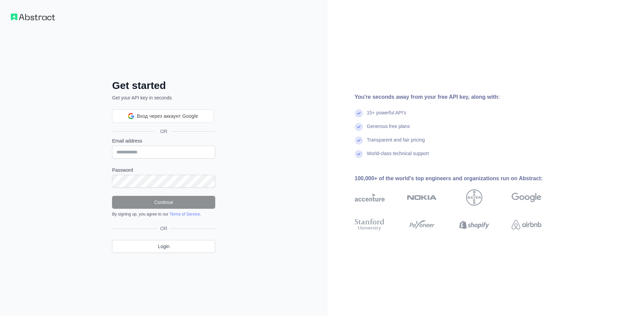  Describe the element at coordinates (163, 116) in the screenshot. I see `div: Вход через аккаунт Google` at that location.